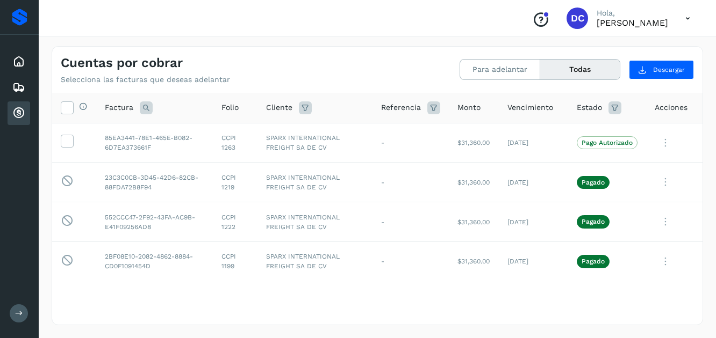  Describe the element at coordinates (235, 143) in the screenshot. I see `td: CCPI 1263` at that location.